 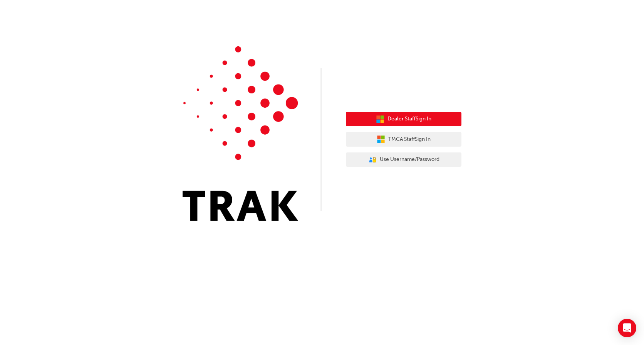 What do you see at coordinates (241, 134) in the screenshot?
I see `img: Trak` at bounding box center [241, 134].